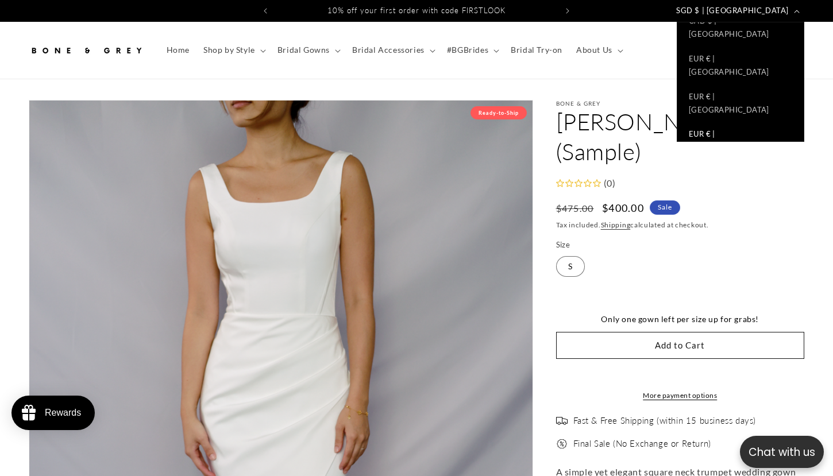 The image size is (833, 476). Describe the element at coordinates (388, 50) in the screenshot. I see `span: Bridal Accessories` at that location.